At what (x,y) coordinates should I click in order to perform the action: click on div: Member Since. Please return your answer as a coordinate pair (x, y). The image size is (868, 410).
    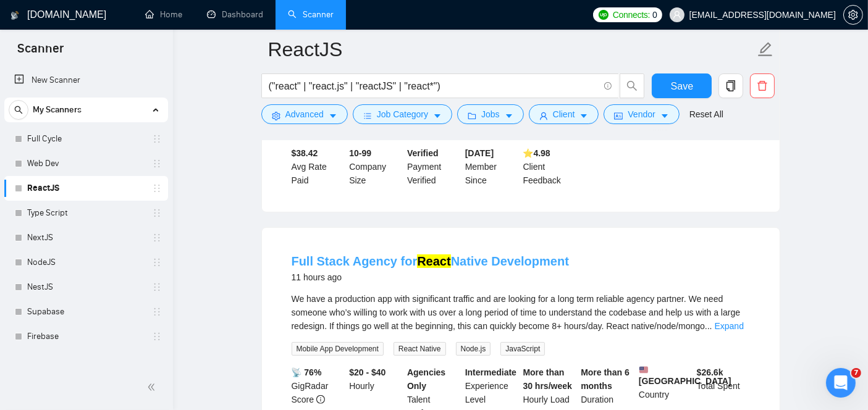
    Looking at the image, I should click on (492, 167).